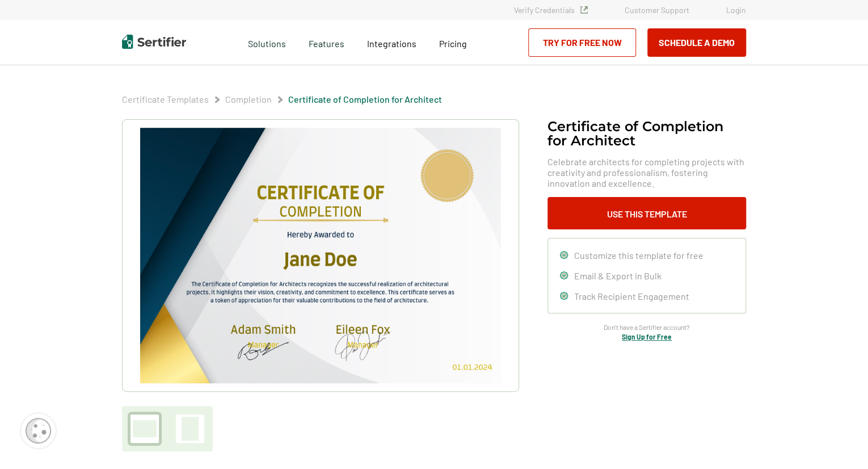  I want to click on h1: Certificate of Completion​ for Architect, so click(647, 134).